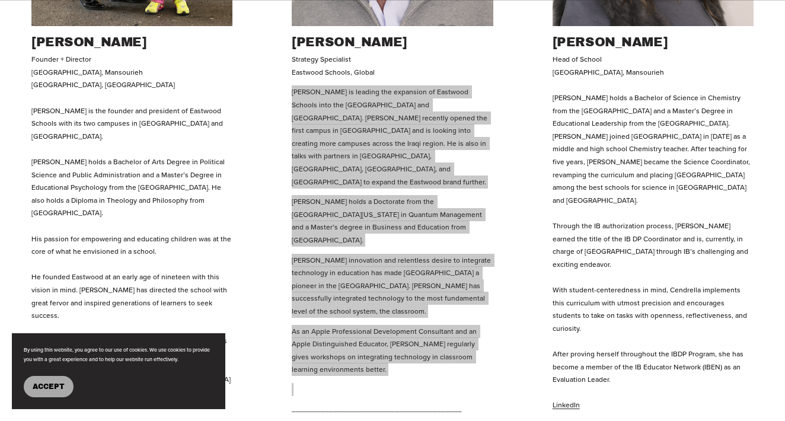 The width and height of the screenshot is (785, 421). Describe the element at coordinates (392, 65) in the screenshot. I see `p: Strategy Specialist Eastwood Schools, Global` at that location.